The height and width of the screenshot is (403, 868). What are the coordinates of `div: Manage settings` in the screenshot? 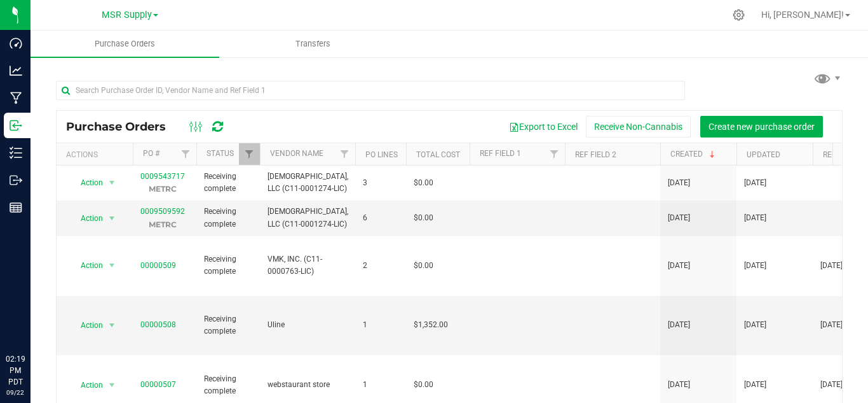 It's located at (739, 15).